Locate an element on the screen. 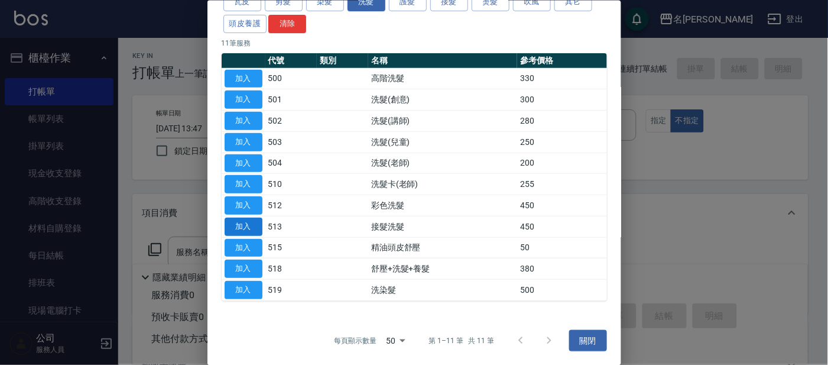  td: 洗髮(老師) is located at coordinates (443, 163).